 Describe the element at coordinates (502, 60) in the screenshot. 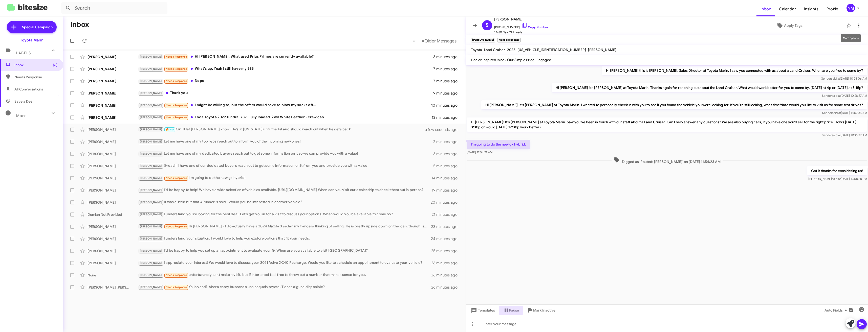

I see `span: Dealer Inspire/Unlock Our Simple Price` at that location.